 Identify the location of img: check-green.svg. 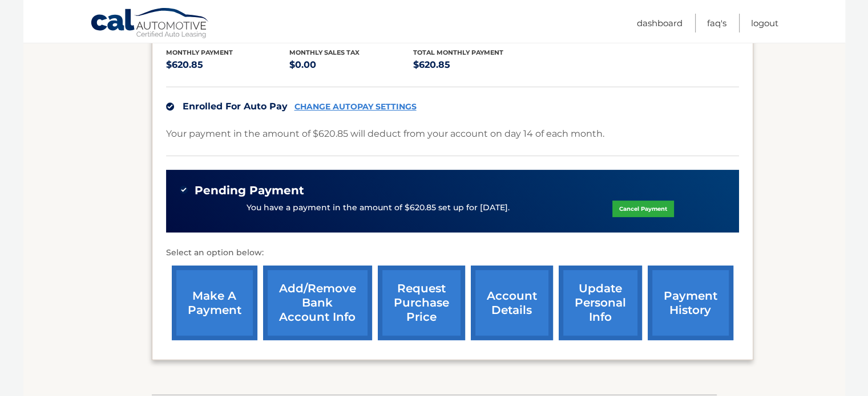
(184, 190).